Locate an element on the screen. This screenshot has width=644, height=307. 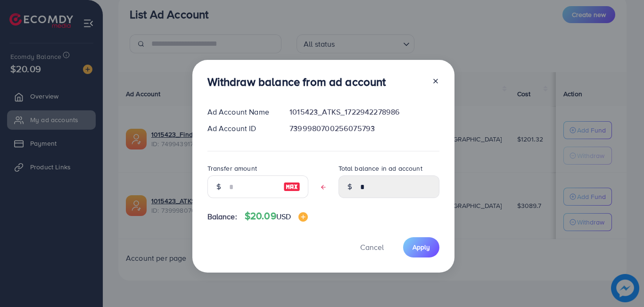
button: Cancel is located at coordinates (372, 247).